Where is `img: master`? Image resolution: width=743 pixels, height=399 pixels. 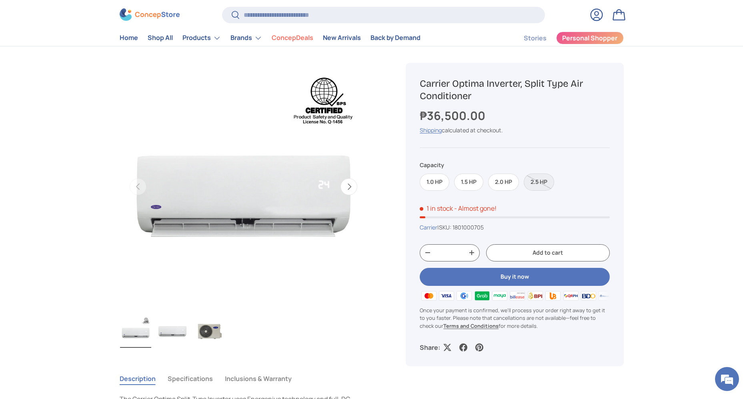
img: master is located at coordinates (428, 296).